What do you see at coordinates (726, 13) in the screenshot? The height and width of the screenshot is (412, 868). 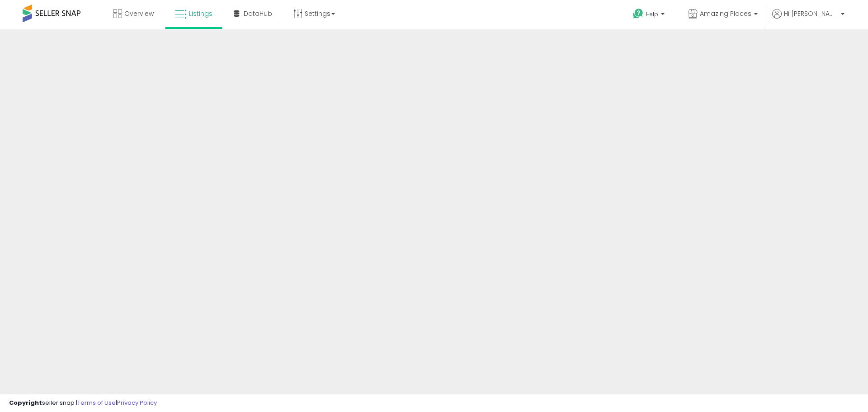 I see `span: Amazing Places` at bounding box center [726, 13].